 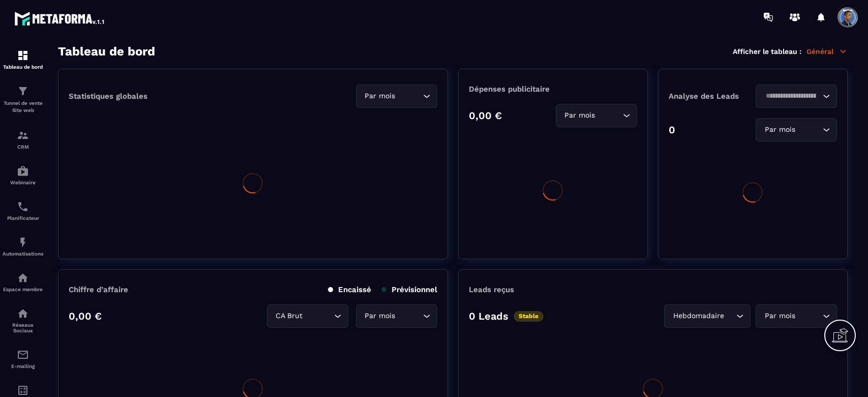 What do you see at coordinates (23, 60) in the screenshot?
I see `a: formationformationTableau de bord` at bounding box center [23, 60].